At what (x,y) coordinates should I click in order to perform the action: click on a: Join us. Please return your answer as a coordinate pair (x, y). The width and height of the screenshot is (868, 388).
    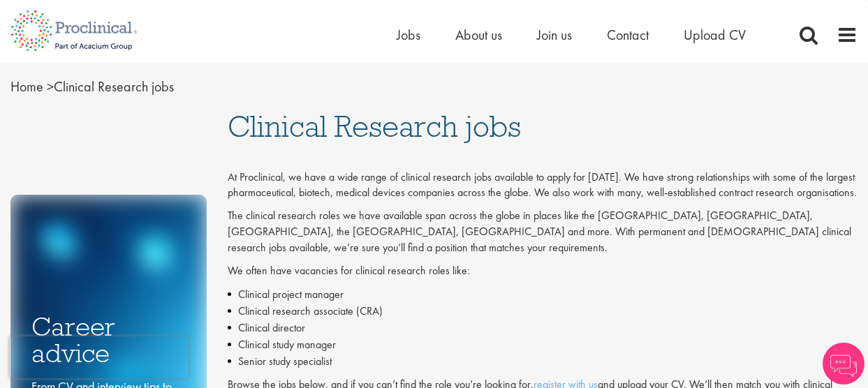
    Looking at the image, I should click on (555, 35).